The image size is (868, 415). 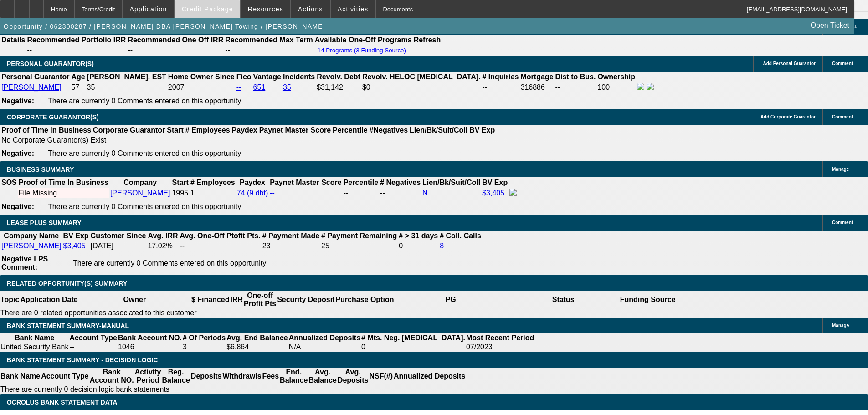 I want to click on td: 0, so click(x=419, y=247).